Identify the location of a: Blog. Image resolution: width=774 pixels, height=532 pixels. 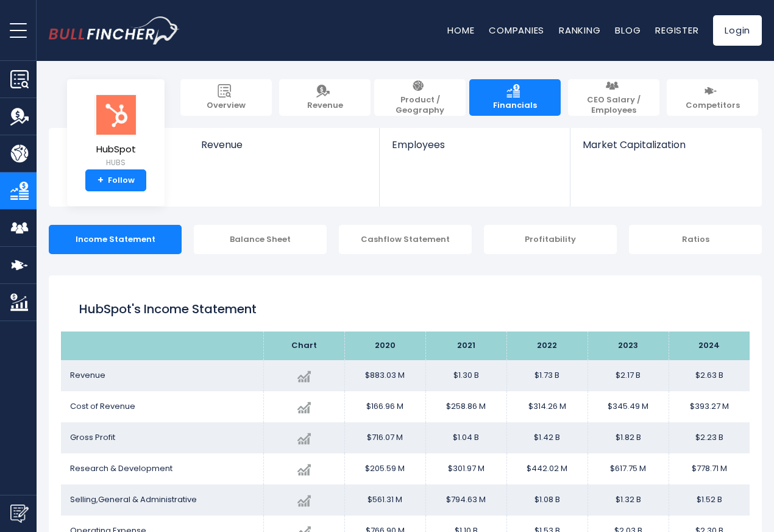
(628, 30).